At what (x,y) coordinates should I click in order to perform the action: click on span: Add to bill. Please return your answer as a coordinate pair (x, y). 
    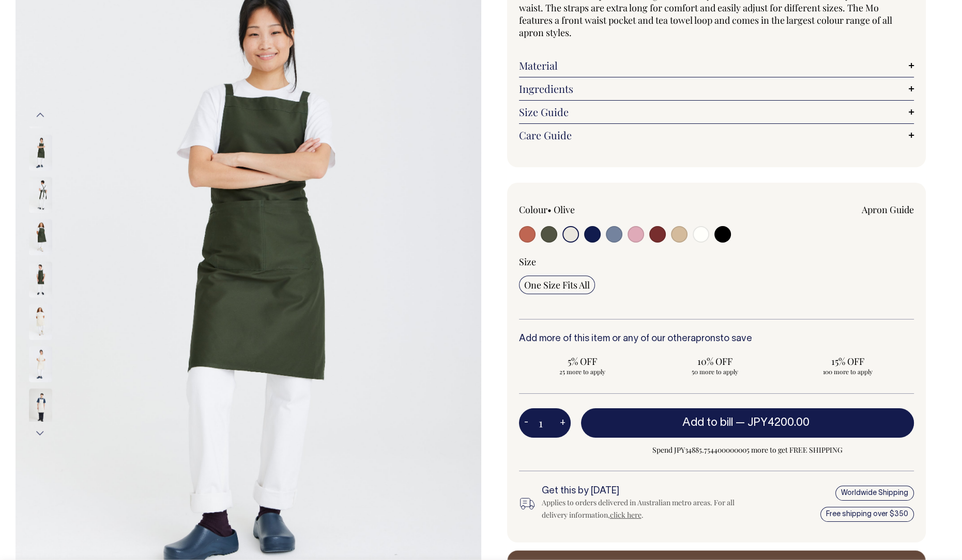
    Looking at the image, I should click on (708, 423).